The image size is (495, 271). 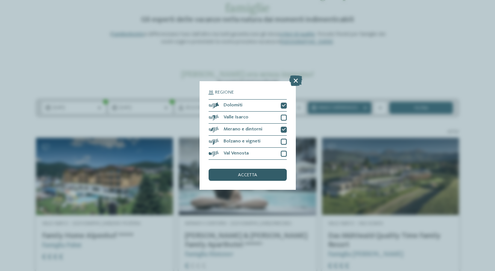 I want to click on span: Regione, so click(x=224, y=92).